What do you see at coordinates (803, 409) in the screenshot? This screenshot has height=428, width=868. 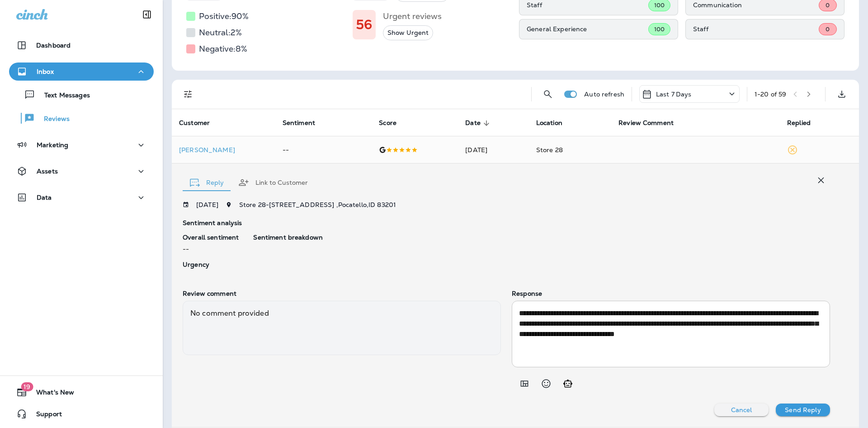 I see `button: Send Reply` at bounding box center [803, 409].